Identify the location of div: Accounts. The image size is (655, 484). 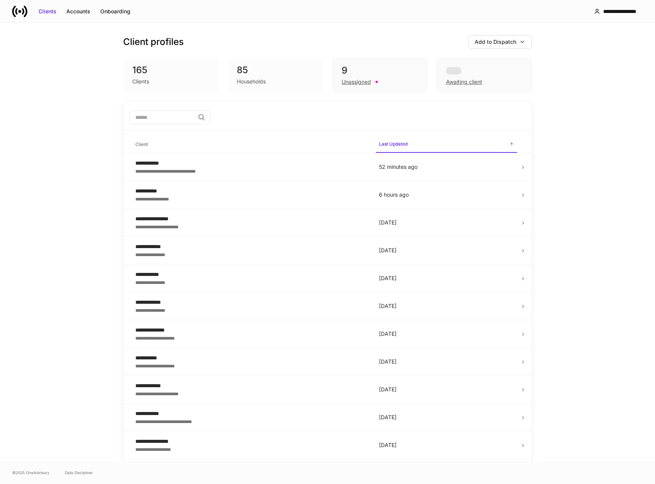
(78, 11).